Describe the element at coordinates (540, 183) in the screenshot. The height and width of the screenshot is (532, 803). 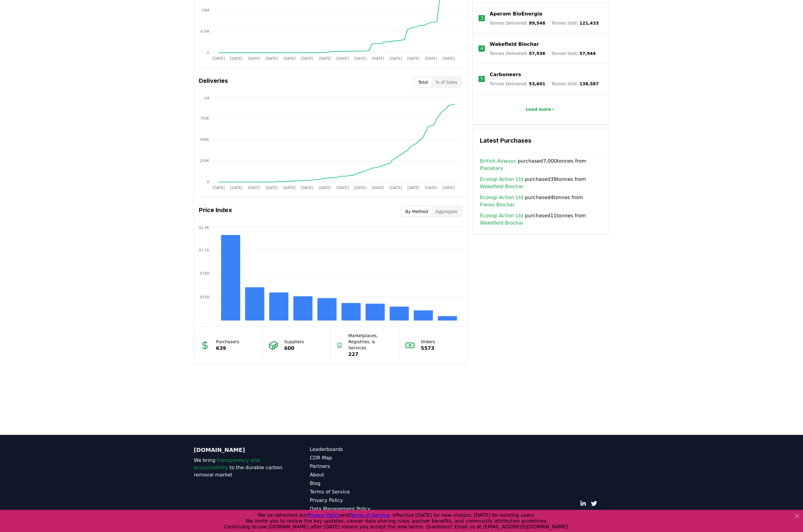
I see `span: purchased 39 tonnes from` at that location.